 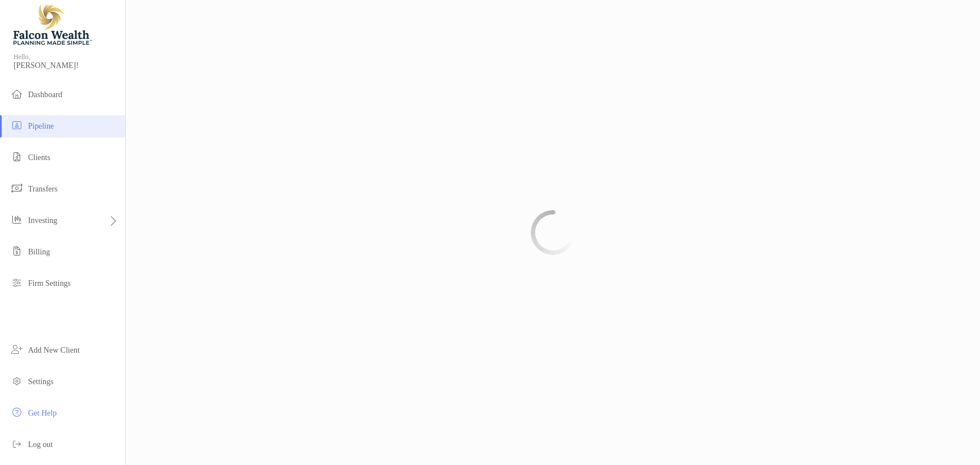 What do you see at coordinates (17, 283) in the screenshot?
I see `img: firm-settings icon` at bounding box center [17, 283].